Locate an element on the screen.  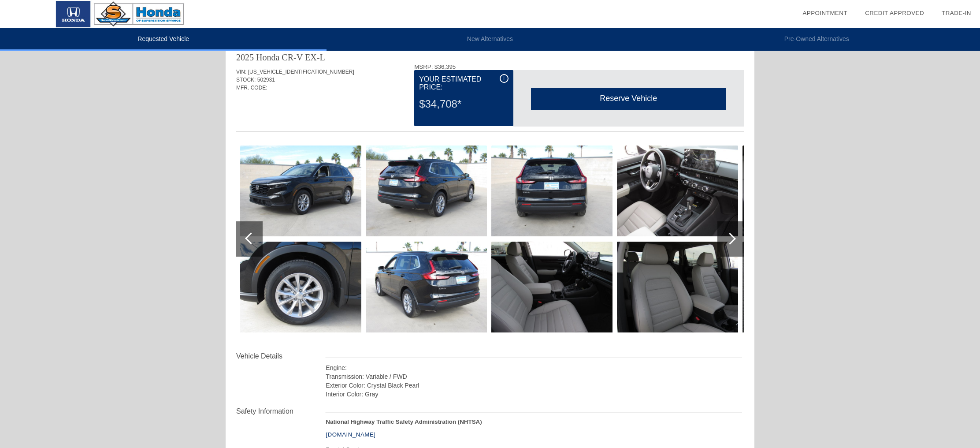
div: 2025 Honda CR-V is located at coordinates (269, 57).